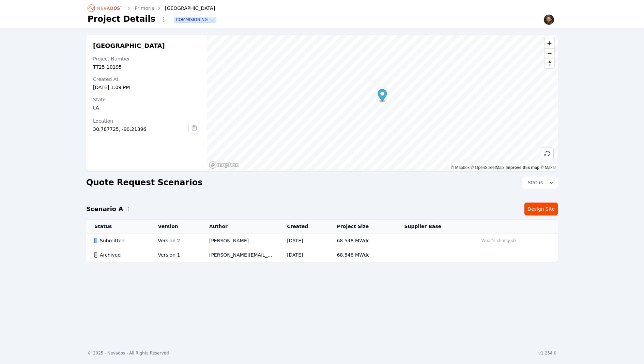 Image resolution: width=644 pixels, height=364 pixels. What do you see at coordinates (549, 64) in the screenshot?
I see `span: Reset bearing to north` at bounding box center [549, 64].